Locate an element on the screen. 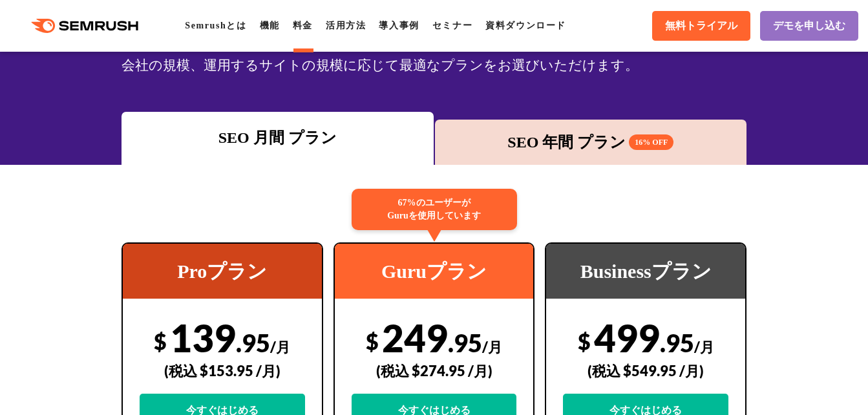  div: Guruプラン is located at coordinates (434, 271).